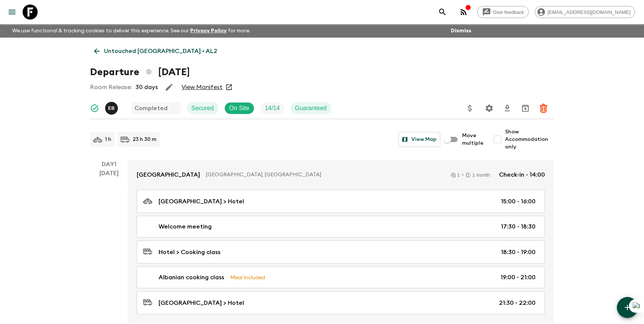  I want to click on a: Give feedback, so click(502, 12).